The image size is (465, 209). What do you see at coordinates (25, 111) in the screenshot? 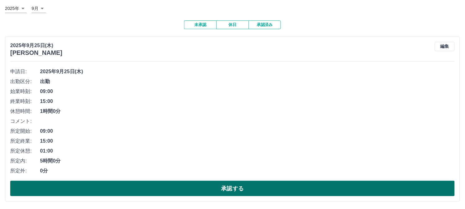
I see `span: 休憩時間:` at bounding box center [25, 111].